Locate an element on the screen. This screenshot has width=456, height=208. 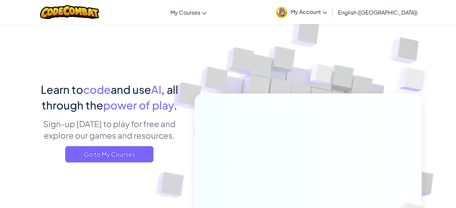
a: My Account is located at coordinates (301, 12).